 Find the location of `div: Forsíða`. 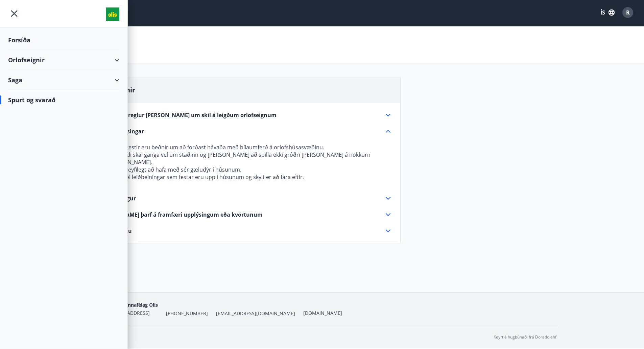

div: Forsíða is located at coordinates (64, 40).